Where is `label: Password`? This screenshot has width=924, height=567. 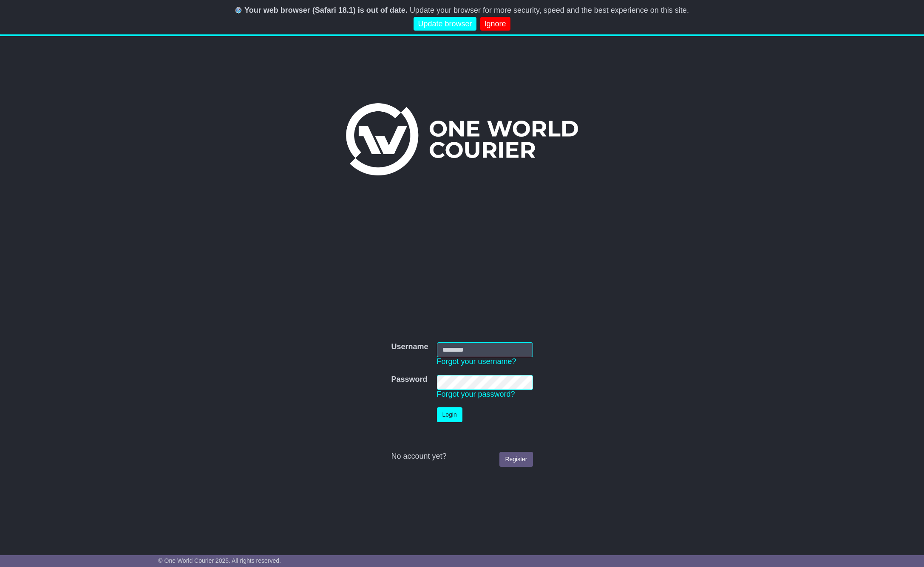
label: Password is located at coordinates (409, 380).